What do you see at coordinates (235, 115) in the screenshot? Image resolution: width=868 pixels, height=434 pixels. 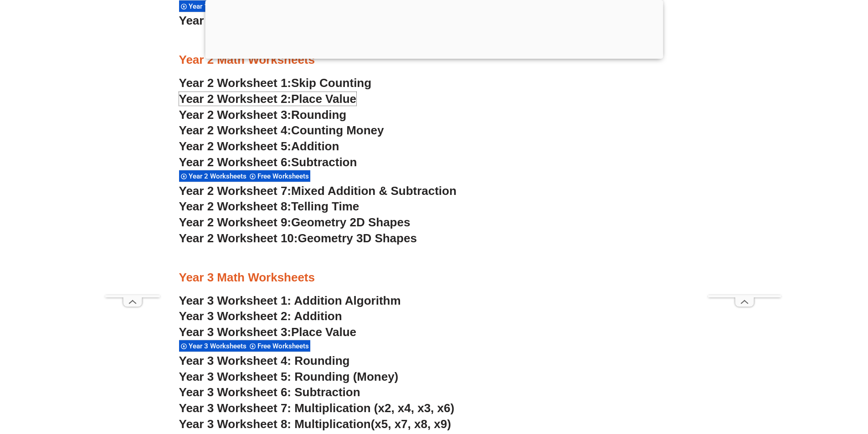 I see `span: Year 2 Worksheet 3:` at bounding box center [235, 115].